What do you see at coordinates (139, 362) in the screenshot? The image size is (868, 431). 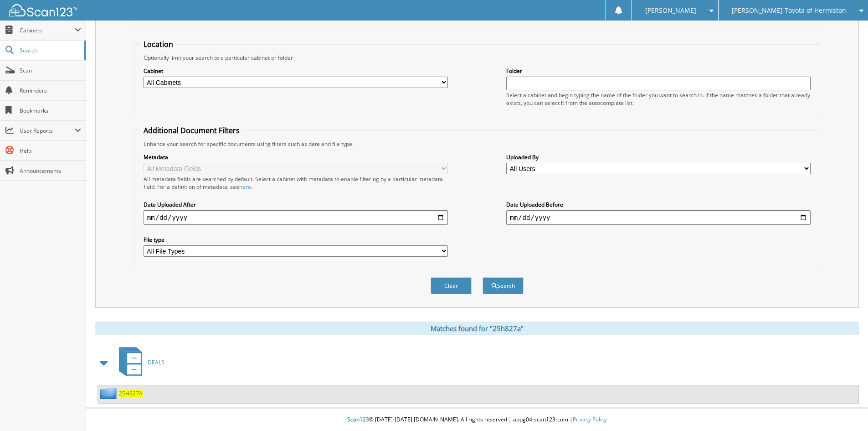 I see `a: DEALS` at bounding box center [139, 362].